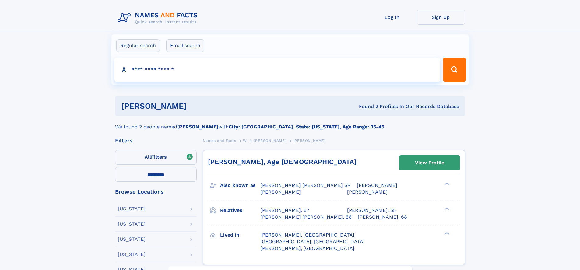 The image size is (580, 270). I want to click on h3: Also known as, so click(240, 185).